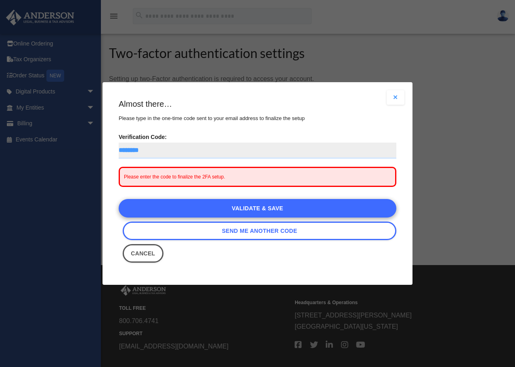 The image size is (515, 367). Describe the element at coordinates (259, 231) in the screenshot. I see `span: Send me another code` at that location.